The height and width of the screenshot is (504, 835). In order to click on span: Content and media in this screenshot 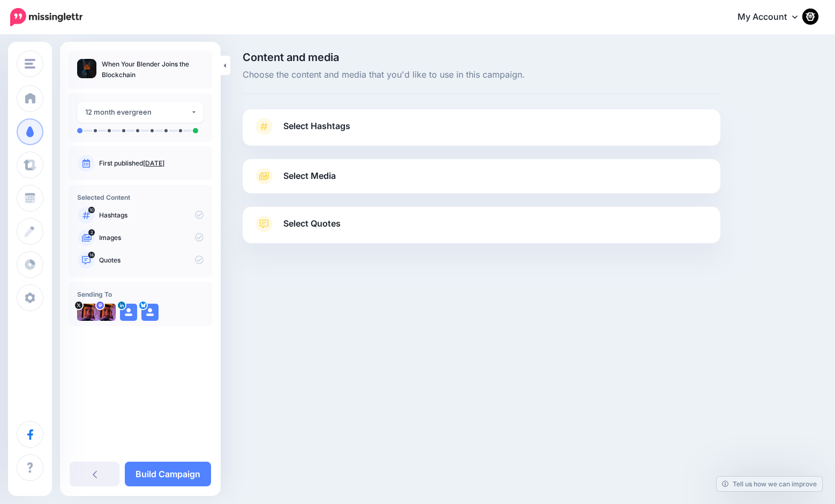, I will do `click(481, 57)`.